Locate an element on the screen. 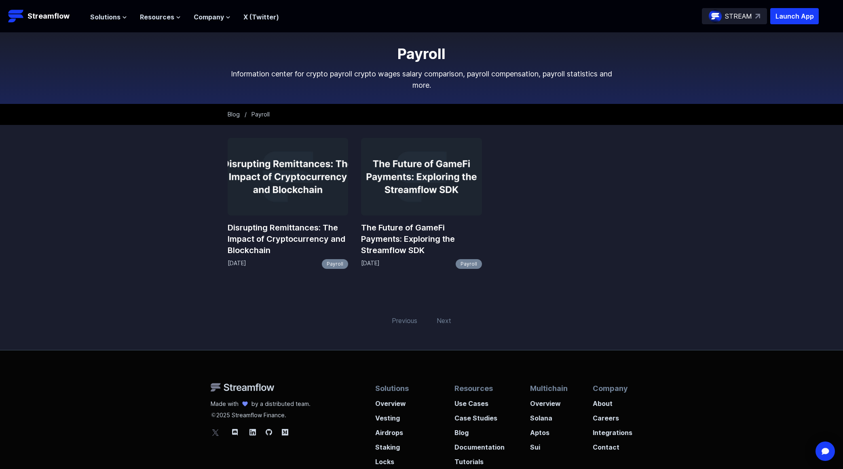  button: Solutions is located at coordinates (108, 17).